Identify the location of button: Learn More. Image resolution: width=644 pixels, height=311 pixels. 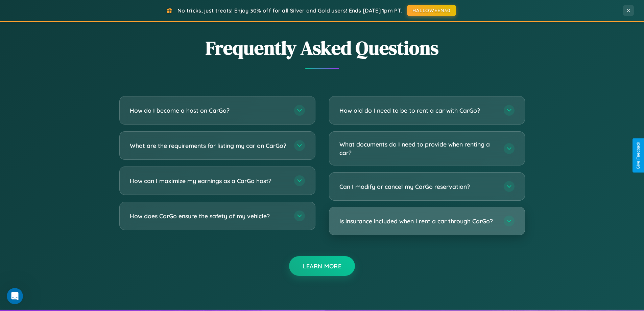
(322, 266).